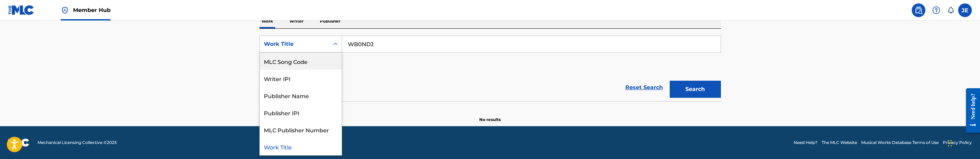 Image resolution: width=980 pixels, height=159 pixels. I want to click on span: Mechanical Licensing Collective © 2025, so click(77, 143).